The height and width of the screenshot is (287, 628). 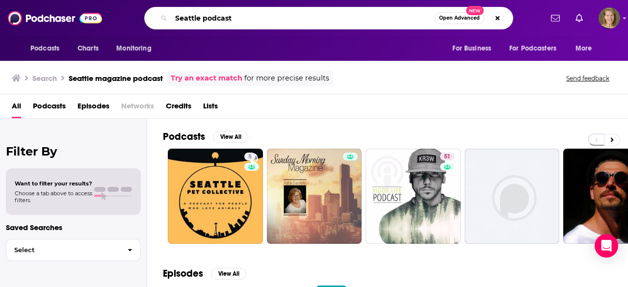 What do you see at coordinates (205, 136) in the screenshot?
I see `a: PodcastsView All` at bounding box center [205, 136].